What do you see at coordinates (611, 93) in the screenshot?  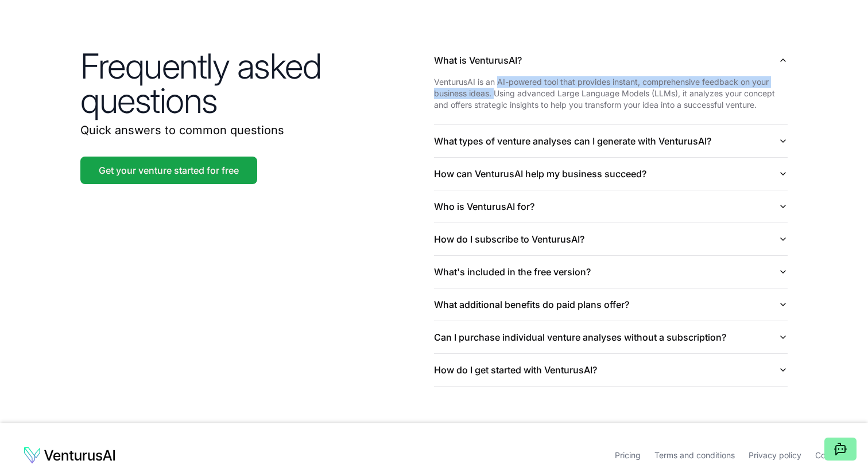 I see `p: VenturusAI is an AI-powered tool that provides instant, comprehensive feedback on your business i...` at bounding box center [611, 93].